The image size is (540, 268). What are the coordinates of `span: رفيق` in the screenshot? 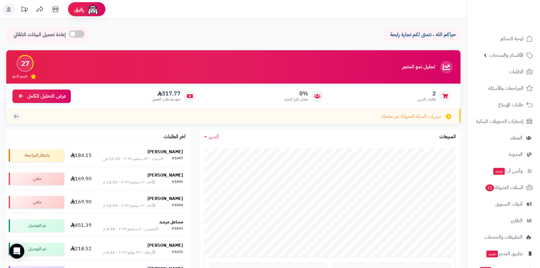 It's located at (79, 9).